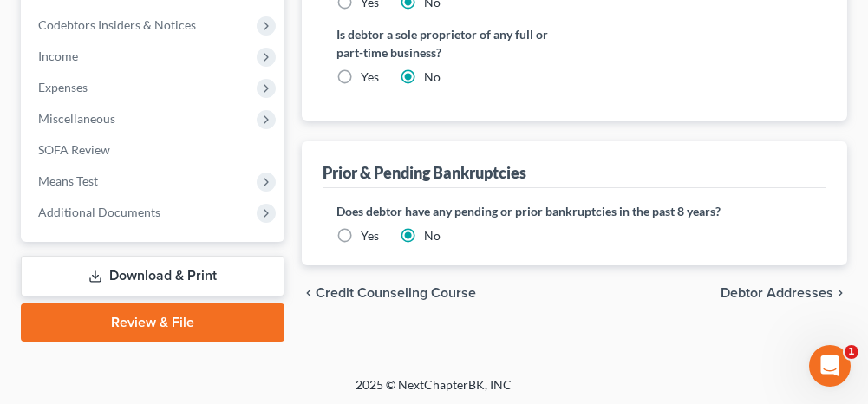  What do you see at coordinates (154, 150) in the screenshot?
I see `a: SOFA Review` at bounding box center [154, 150].